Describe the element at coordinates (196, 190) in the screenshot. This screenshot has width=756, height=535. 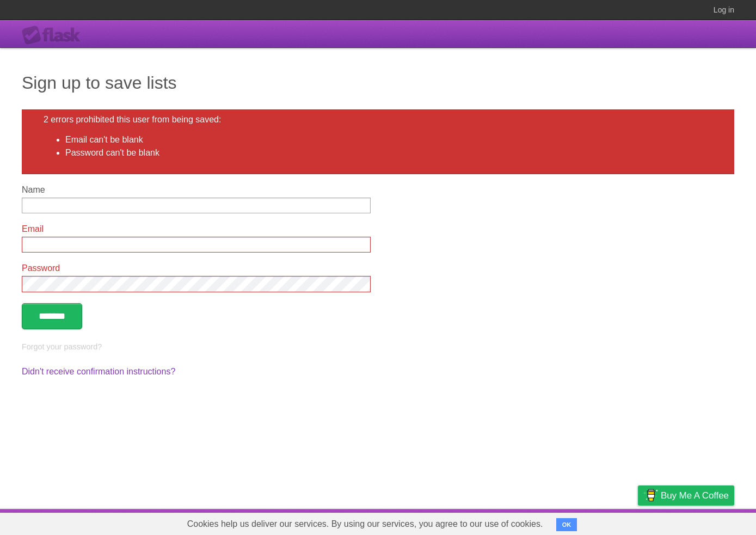
I see `label: Name` at that location.